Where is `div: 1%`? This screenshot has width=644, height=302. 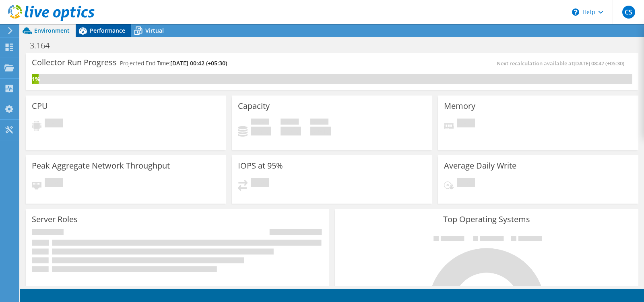 div: 1% is located at coordinates (35, 79).